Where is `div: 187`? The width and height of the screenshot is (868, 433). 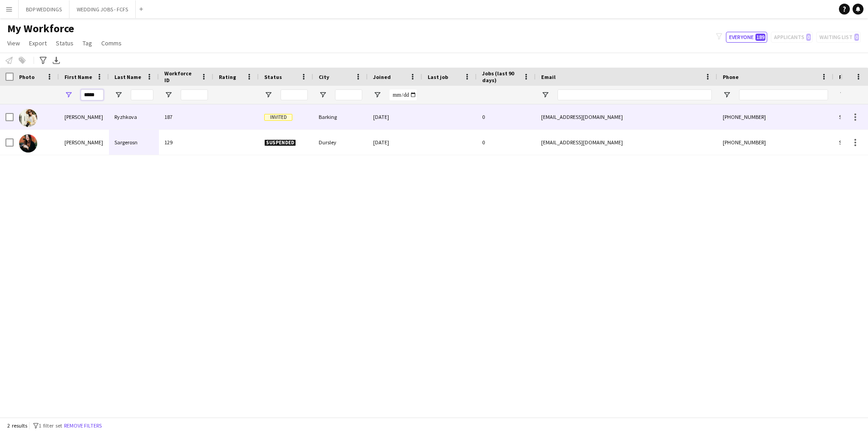 div: 187 is located at coordinates (186, 116).